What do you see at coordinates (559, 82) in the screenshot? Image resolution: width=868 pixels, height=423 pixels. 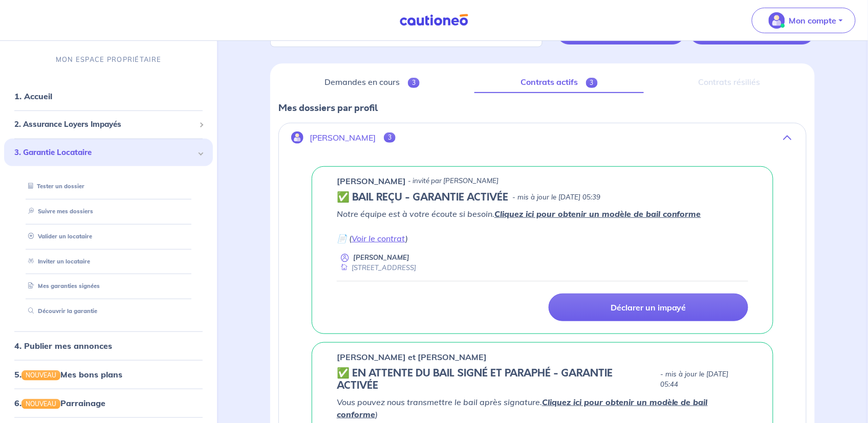 I see `a: Contrats actifs3` at bounding box center [559, 82].